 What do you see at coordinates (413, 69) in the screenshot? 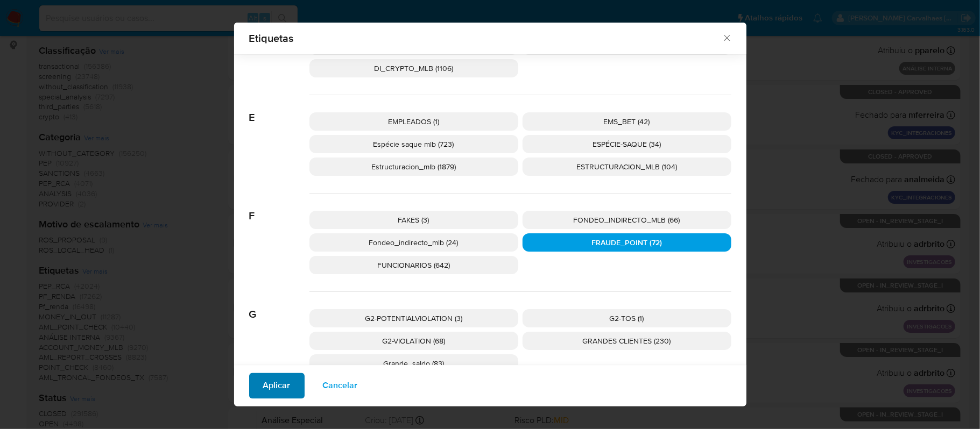
I see `span: DI_CRYPTO_MLB (1106)` at bounding box center [413, 69].